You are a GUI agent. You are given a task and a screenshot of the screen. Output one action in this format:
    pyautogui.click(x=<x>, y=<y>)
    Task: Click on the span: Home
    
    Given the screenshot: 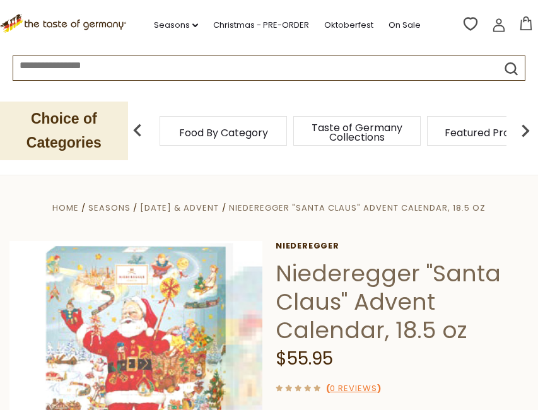 What is the action you would take?
    pyautogui.click(x=66, y=208)
    